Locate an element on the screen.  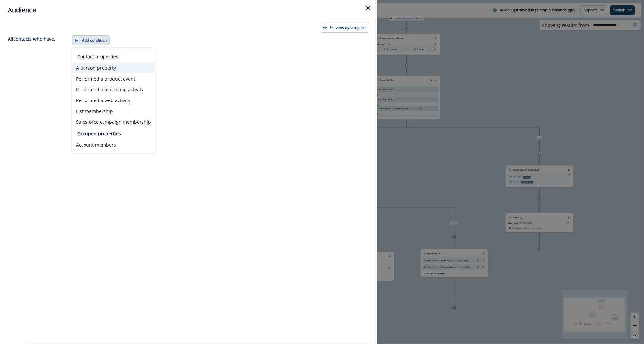
button: Salesforce campaign membership is located at coordinates (113, 122).